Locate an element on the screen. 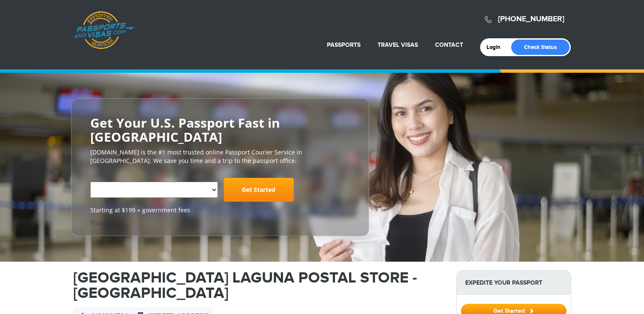 The image size is (644, 314). a: Contact is located at coordinates (449, 45).